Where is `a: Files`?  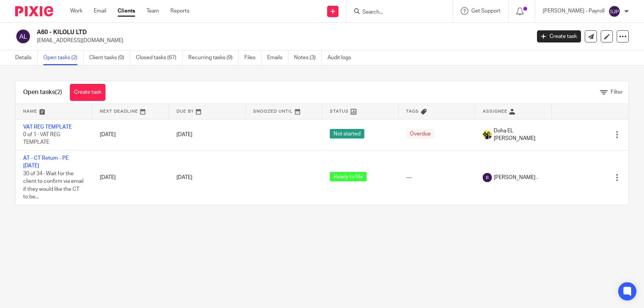
a: Files is located at coordinates (253, 58).